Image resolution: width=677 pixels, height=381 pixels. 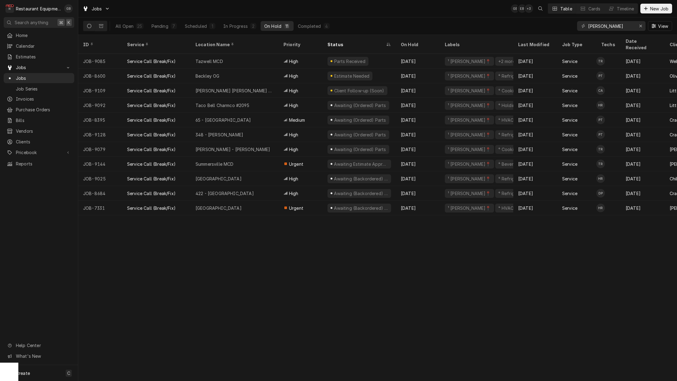 I want to click on div: Taco Bell Charmco #2095, so click(x=222, y=105).